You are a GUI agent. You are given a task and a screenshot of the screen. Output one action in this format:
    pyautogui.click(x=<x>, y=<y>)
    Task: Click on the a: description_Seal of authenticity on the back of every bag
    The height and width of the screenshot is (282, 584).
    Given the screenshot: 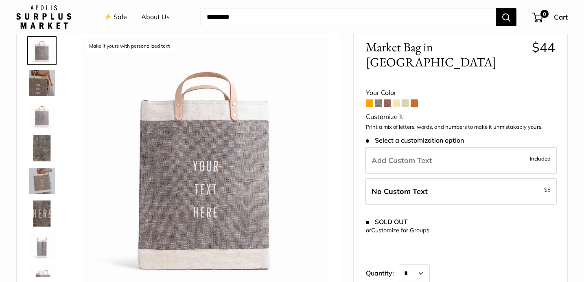 What is the action you would take?
    pyautogui.click(x=42, y=116)
    